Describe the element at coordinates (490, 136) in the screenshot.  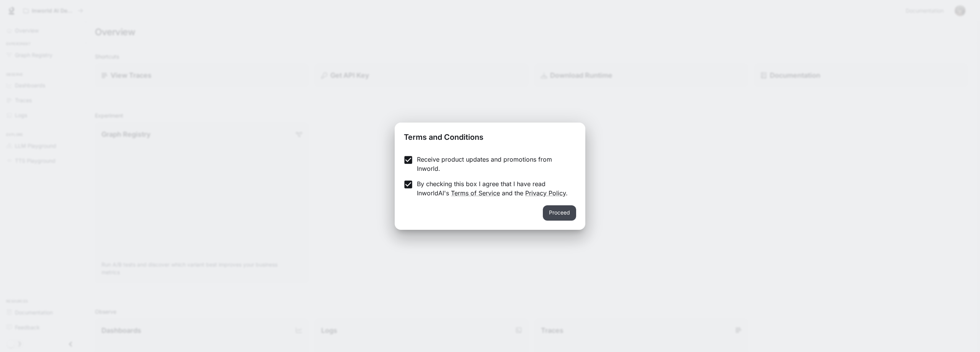
I see `h2: Terms and Conditions` at that location.